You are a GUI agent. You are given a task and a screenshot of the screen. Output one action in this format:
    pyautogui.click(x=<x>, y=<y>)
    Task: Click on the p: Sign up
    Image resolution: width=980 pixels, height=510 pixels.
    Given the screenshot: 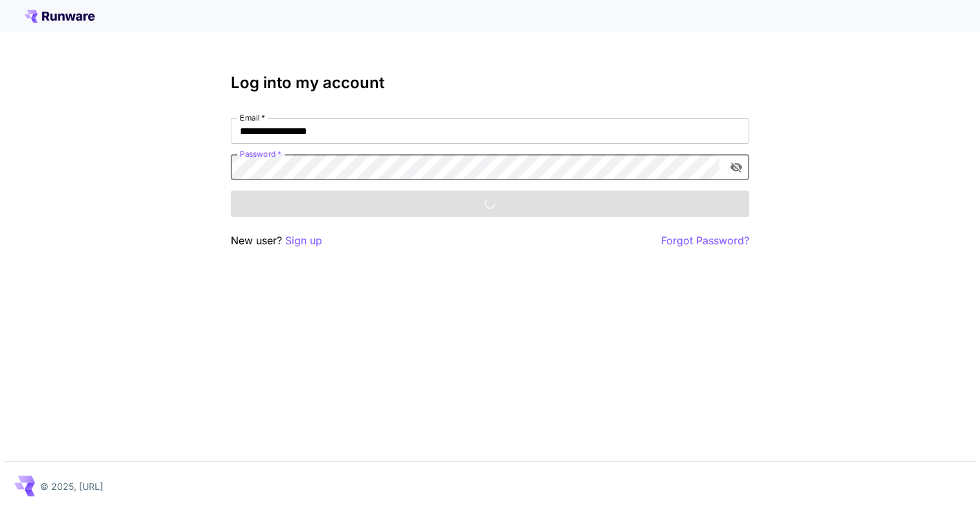 What is the action you would take?
    pyautogui.click(x=303, y=241)
    